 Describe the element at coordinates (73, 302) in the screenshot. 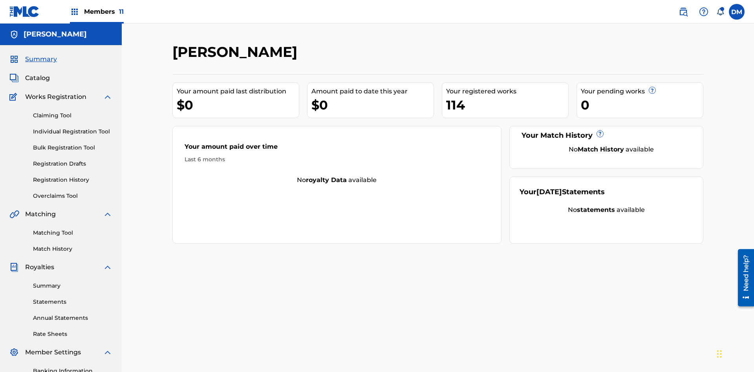

I see `a: Statements` at that location.